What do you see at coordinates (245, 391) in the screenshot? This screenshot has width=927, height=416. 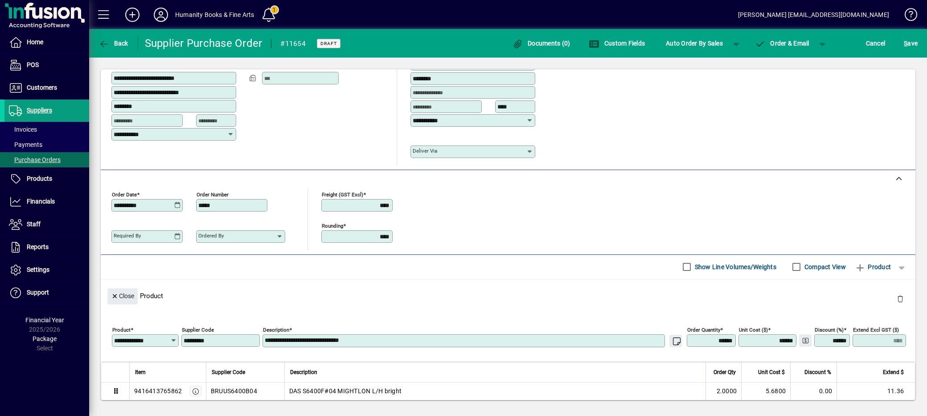 I see `td: BRUUS6400B04` at bounding box center [245, 391].